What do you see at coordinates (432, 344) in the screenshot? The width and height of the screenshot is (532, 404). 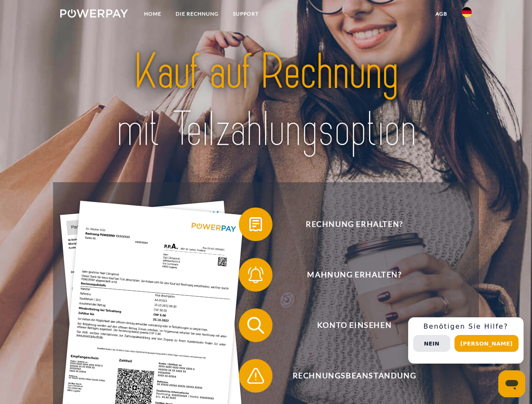 I see `button: Nein` at bounding box center [432, 344].